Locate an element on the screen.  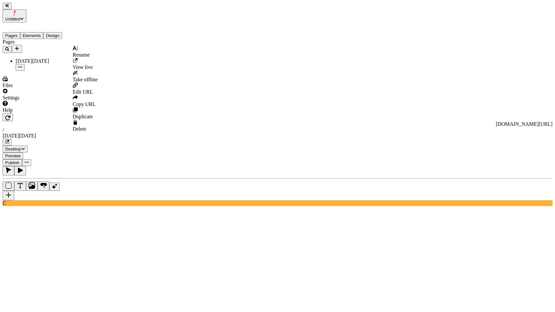
button: Image is located at coordinates (32, 186).